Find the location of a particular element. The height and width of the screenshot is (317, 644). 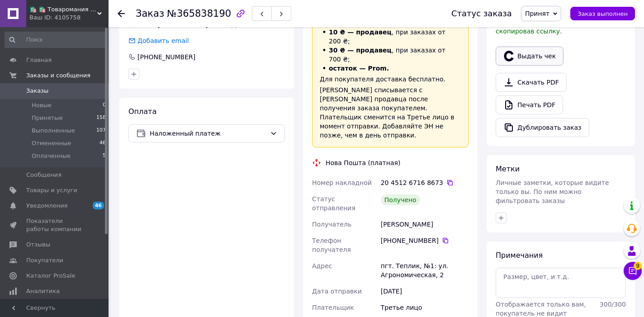

button: Чат с покупателем9 is located at coordinates (632, 271).